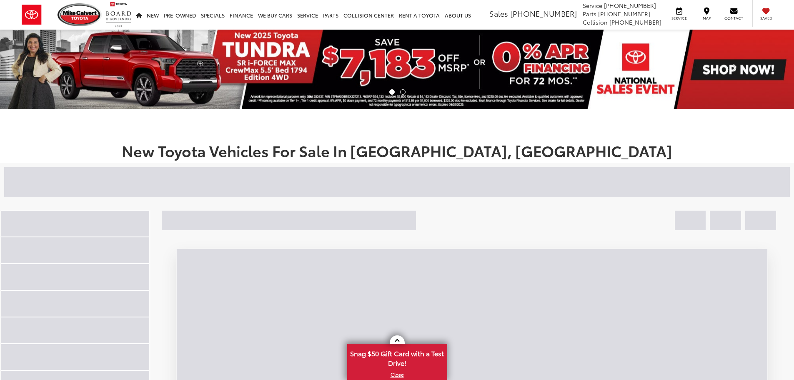  Describe the element at coordinates (707, 18) in the screenshot. I see `span: Map` at that location.